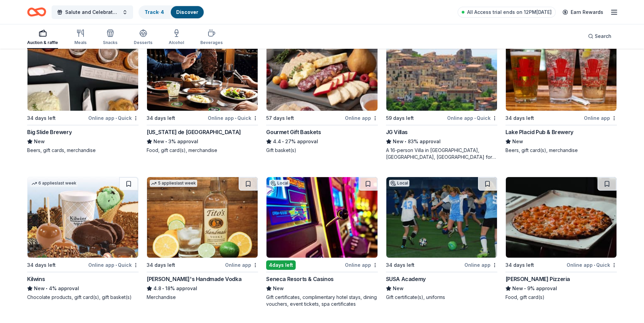  I want to click on button: Meals, so click(80, 37).